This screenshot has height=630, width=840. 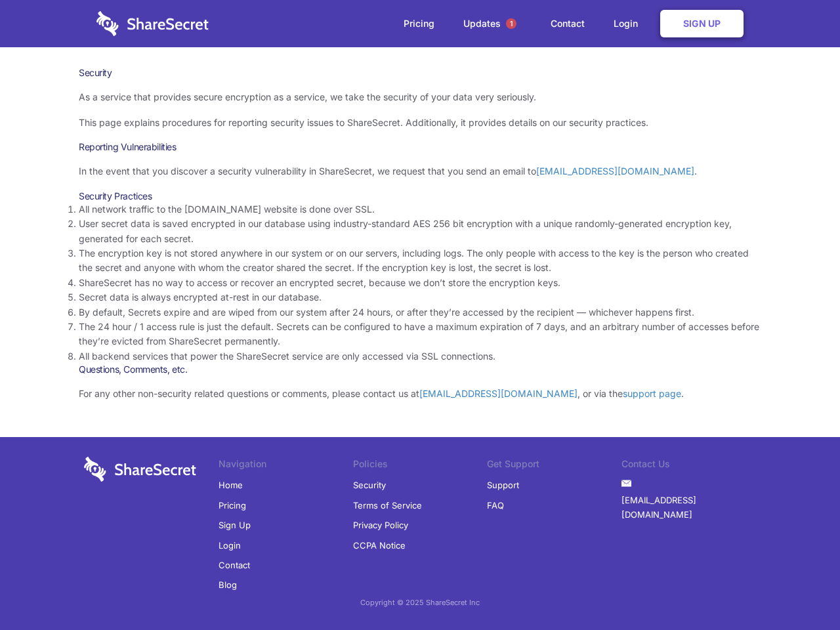 I want to click on h3: Security Practices, so click(x=420, y=197).